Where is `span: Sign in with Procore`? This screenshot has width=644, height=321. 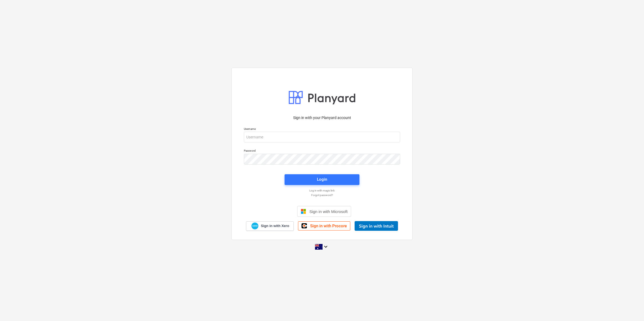 span: Sign in with Procore is located at coordinates (328, 226).